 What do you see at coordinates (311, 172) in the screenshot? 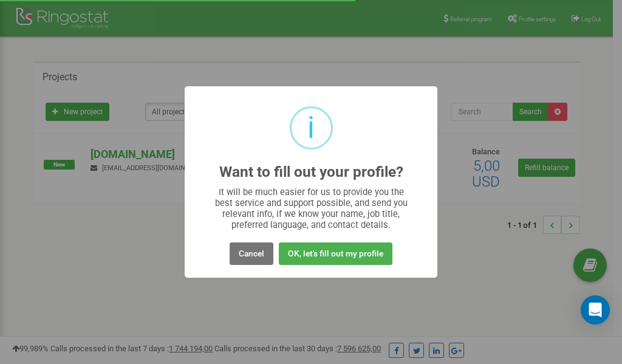
I see `h2: Want to fill out your profile?` at bounding box center [311, 172].